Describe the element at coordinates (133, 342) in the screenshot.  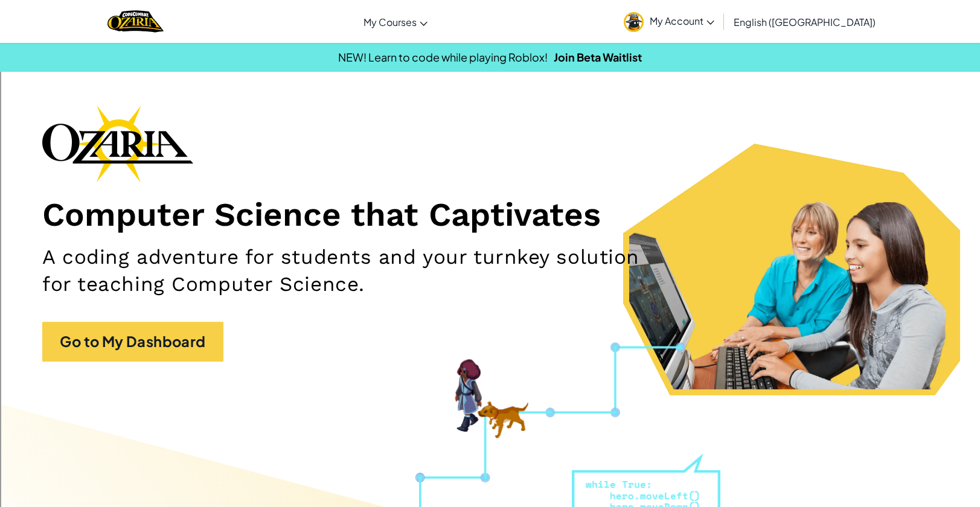
I see `a: Go to My Dashboard` at that location.